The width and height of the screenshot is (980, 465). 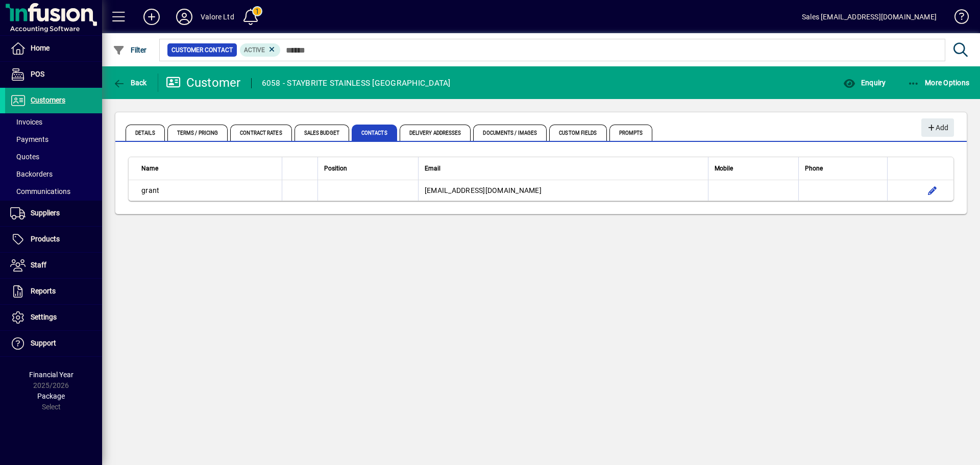 What do you see at coordinates (51, 375) in the screenshot?
I see `span: Financial Year` at bounding box center [51, 375].